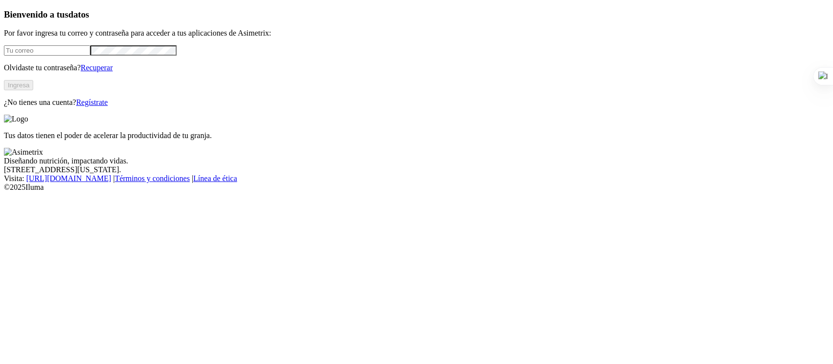  What do you see at coordinates (416, 33) in the screenshot?
I see `p: Por favor ingresa tu correo y contraseña para acceder a tus aplicaciones de Asimetrix:` at bounding box center [416, 33].